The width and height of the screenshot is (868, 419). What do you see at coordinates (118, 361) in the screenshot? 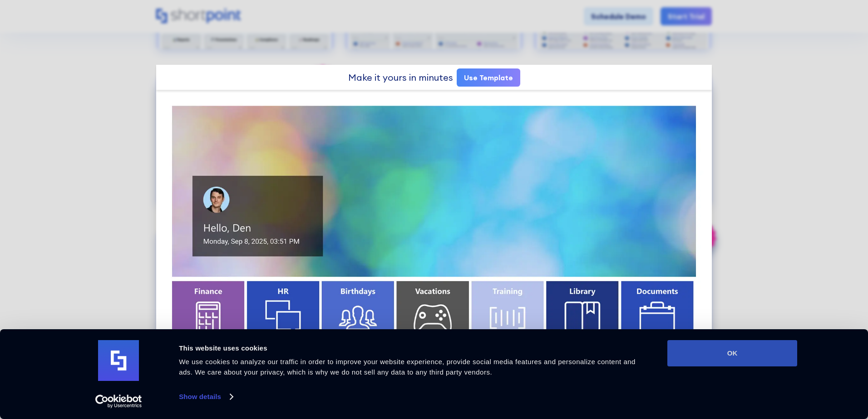
I see `img: logo` at bounding box center [118, 361].